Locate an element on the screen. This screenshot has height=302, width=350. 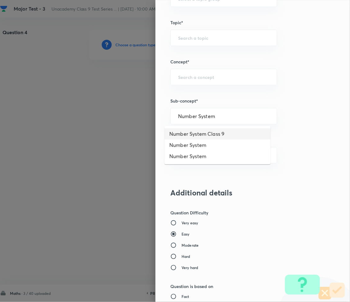
h5: Concept* is located at coordinates (242, 61).